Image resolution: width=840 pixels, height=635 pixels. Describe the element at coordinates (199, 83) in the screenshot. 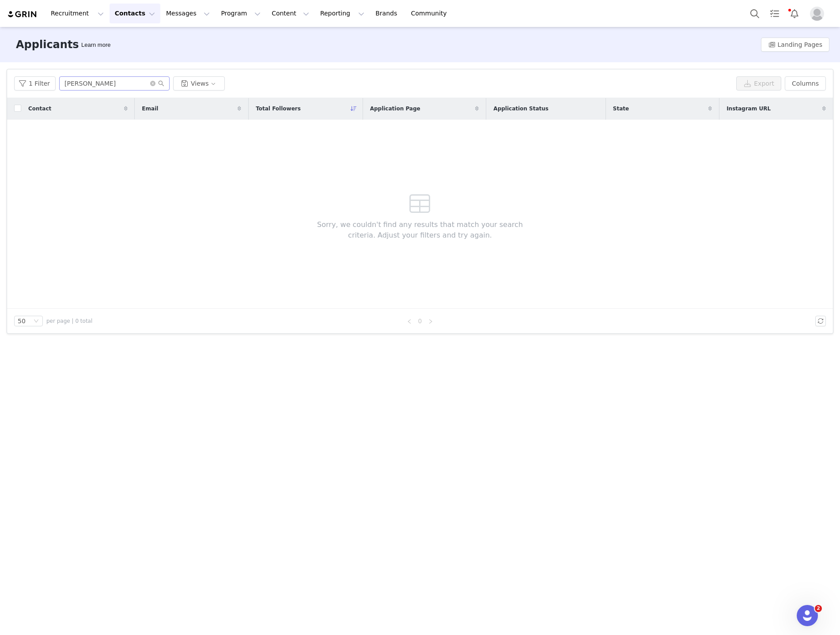

I see `button: Views` at that location.